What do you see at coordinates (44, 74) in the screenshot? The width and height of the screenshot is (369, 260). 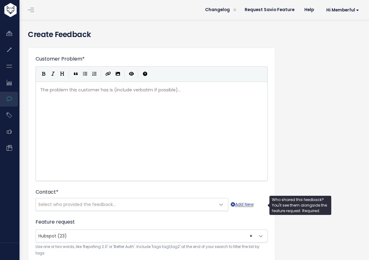 I see `button: Bold` at bounding box center [44, 74].